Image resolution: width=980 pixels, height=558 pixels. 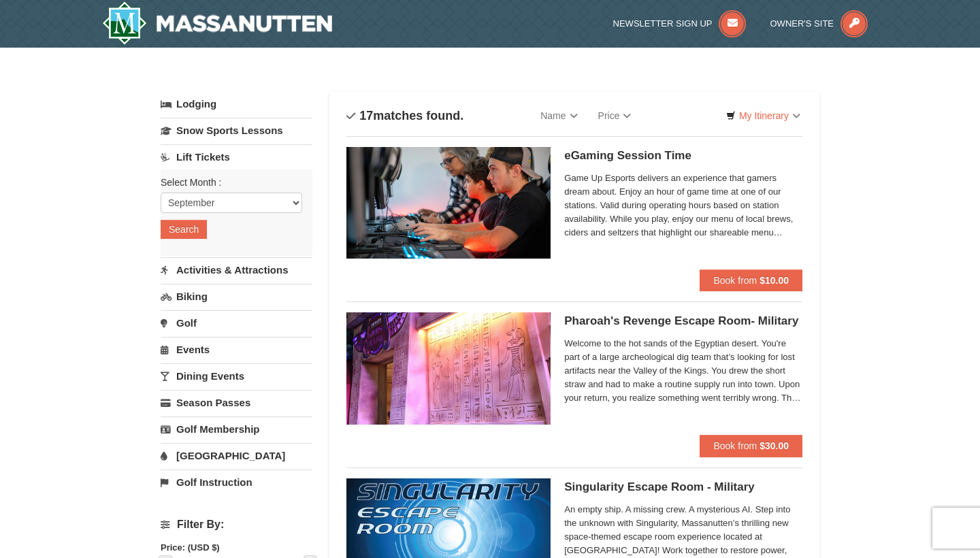 What do you see at coordinates (236, 403) in the screenshot?
I see `a: Season Passes` at bounding box center [236, 403].